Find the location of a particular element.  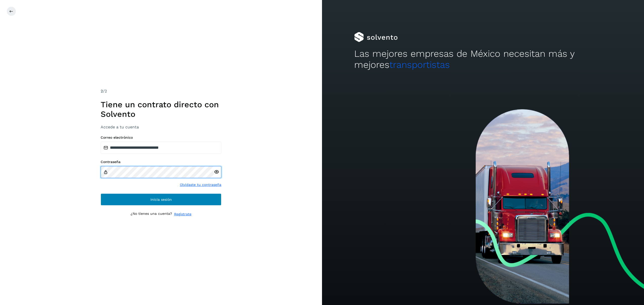

h1: Tiene un contrato directo con Solvento is located at coordinates (161, 109).